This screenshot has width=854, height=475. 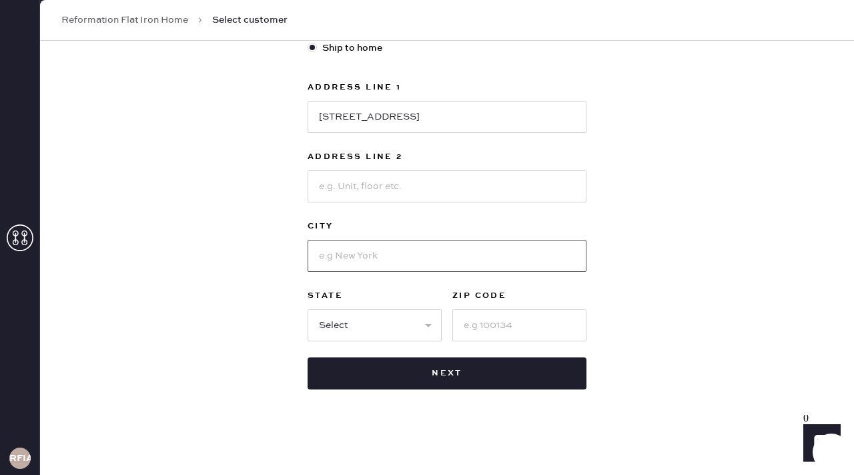 What do you see at coordinates (250, 20) in the screenshot?
I see `span: Select customer` at bounding box center [250, 20].